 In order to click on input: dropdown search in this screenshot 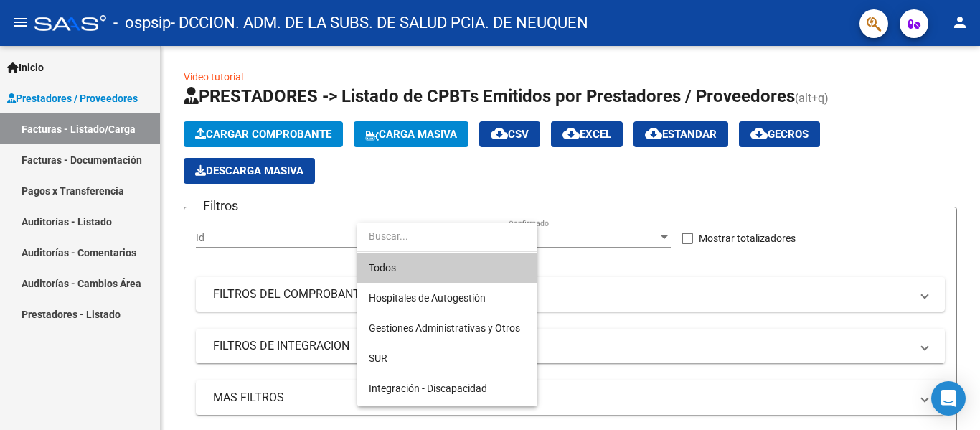, I will do `click(447, 236)`.